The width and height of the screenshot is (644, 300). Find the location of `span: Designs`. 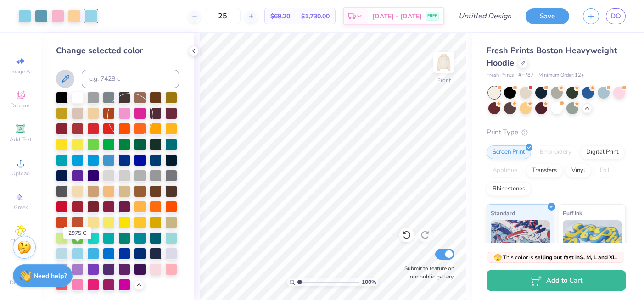

span: Designs is located at coordinates (21, 105).